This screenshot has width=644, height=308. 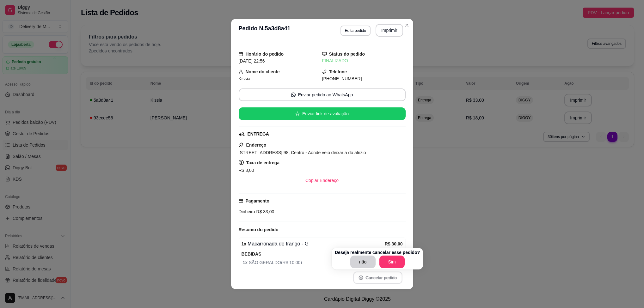 I want to click on span: star, so click(x=297, y=114).